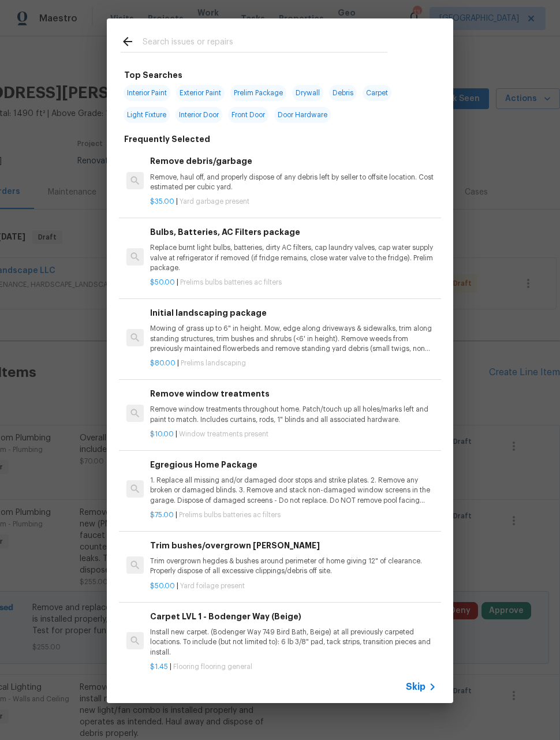 The image size is (560, 740). What do you see at coordinates (377, 93) in the screenshot?
I see `span: Carpet` at bounding box center [377, 93].